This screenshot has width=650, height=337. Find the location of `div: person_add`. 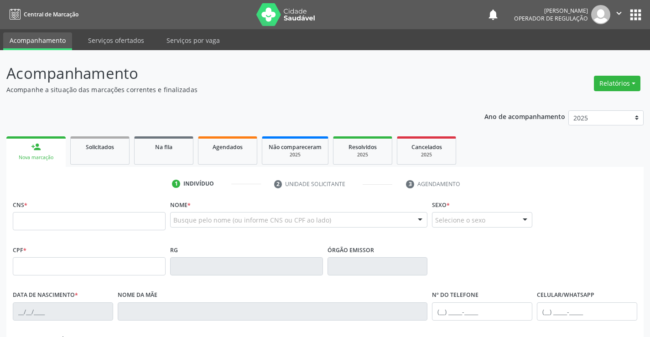

div: person_add is located at coordinates (36, 147).